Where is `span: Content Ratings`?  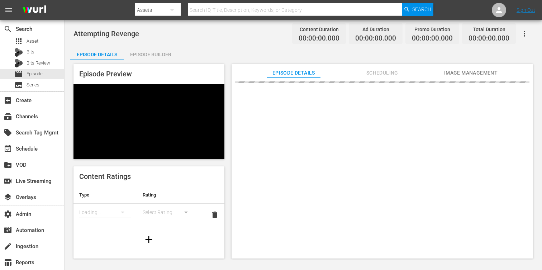
span: Content Ratings is located at coordinates (105, 176).